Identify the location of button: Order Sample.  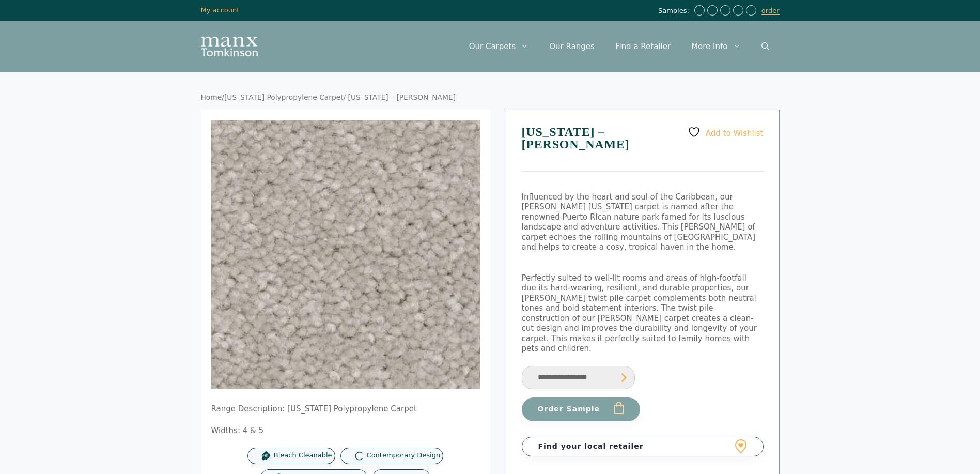
(581, 409).